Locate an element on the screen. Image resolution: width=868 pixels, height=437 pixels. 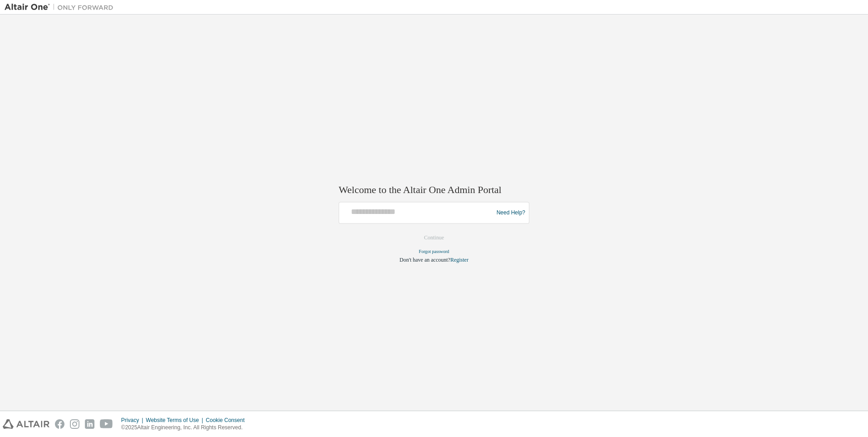
img: instagram.svg is located at coordinates (74, 424).